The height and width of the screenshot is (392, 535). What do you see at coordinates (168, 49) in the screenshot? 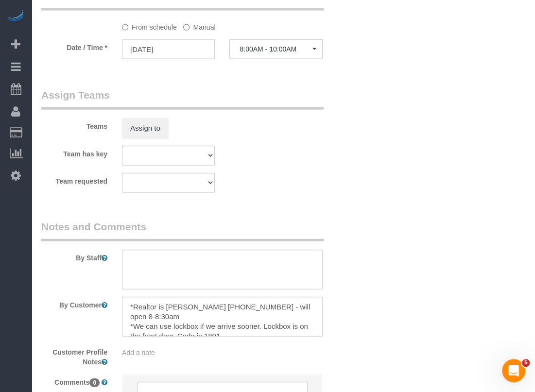
I see `input: MM/DD/YYYY` at bounding box center [168, 49].